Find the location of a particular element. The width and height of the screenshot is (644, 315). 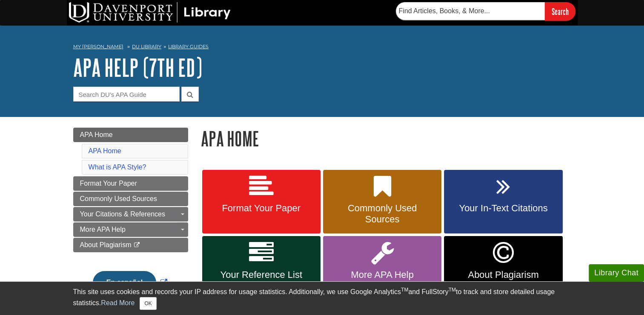

a: Your Reference List is located at coordinates (261, 268).